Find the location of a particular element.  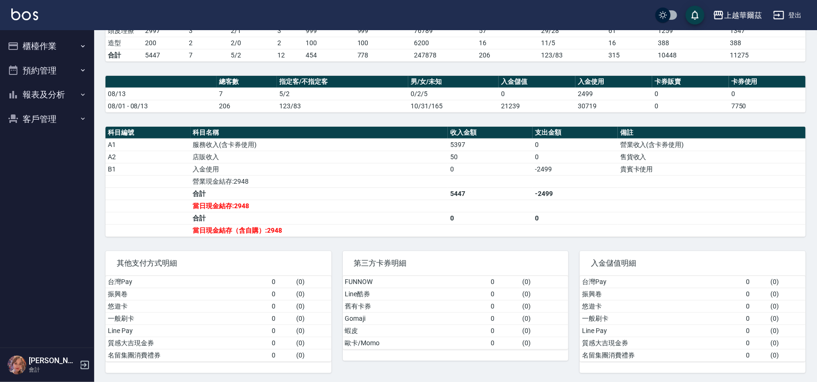

td: 蝦皮 is located at coordinates (416, 331).